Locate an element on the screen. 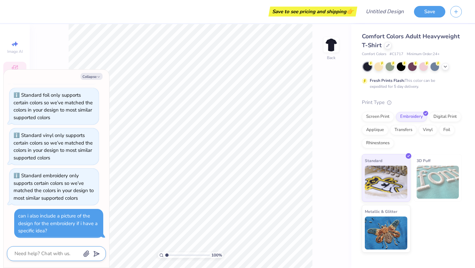 The image size is (475, 268). span: 100 % is located at coordinates (217, 255).